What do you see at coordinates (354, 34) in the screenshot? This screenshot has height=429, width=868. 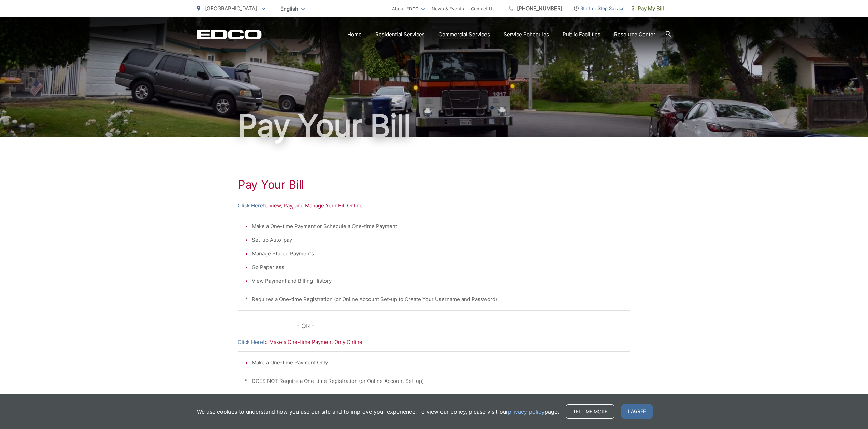 I see `a: Home` at bounding box center [354, 34].